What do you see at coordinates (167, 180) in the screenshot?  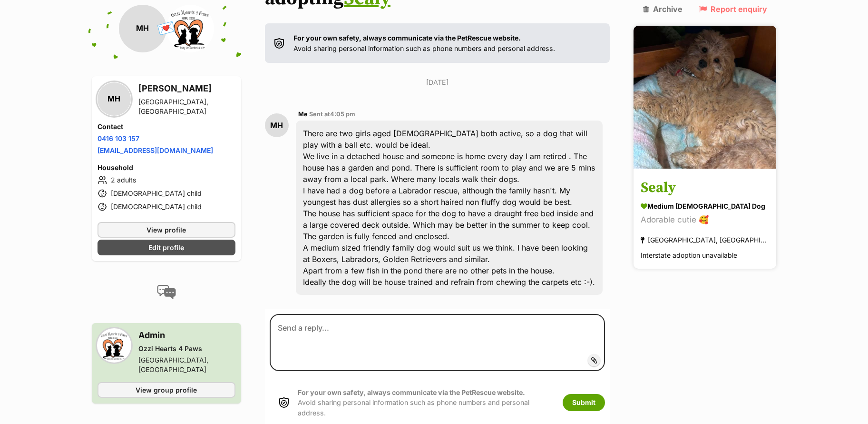 I see `li: 2 adults` at bounding box center [167, 180].